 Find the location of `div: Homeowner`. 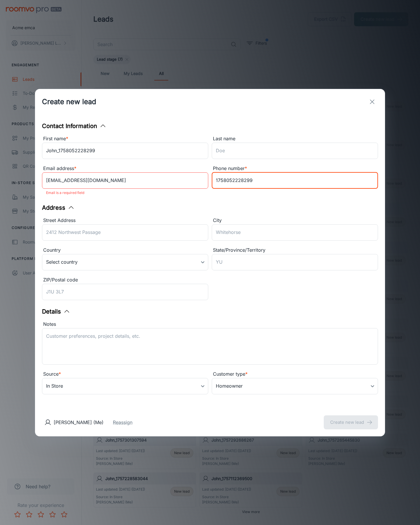

div: Homeowner is located at coordinates (295, 386).